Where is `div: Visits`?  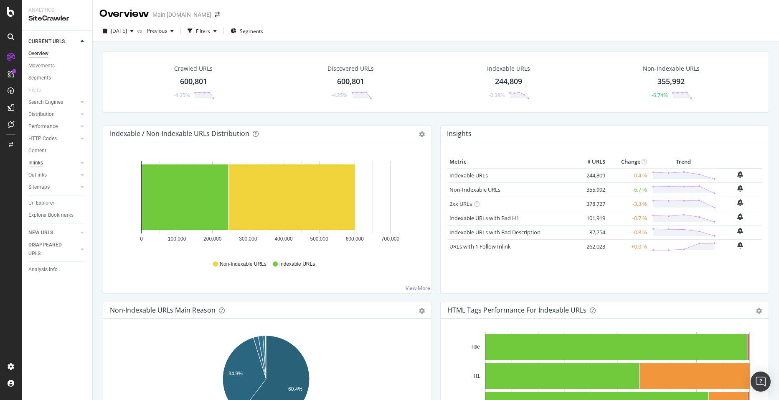 div: Visits is located at coordinates (35, 90).